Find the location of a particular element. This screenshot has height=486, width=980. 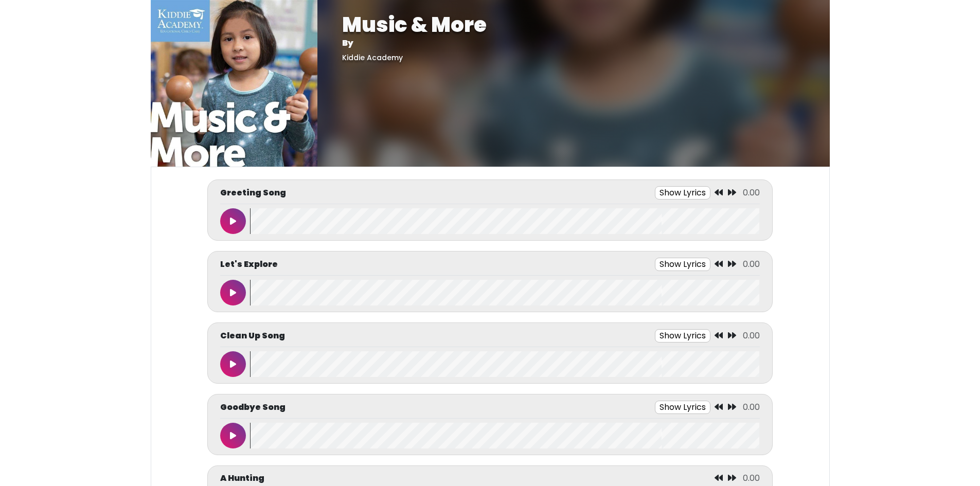

p: By is located at coordinates (573, 43).